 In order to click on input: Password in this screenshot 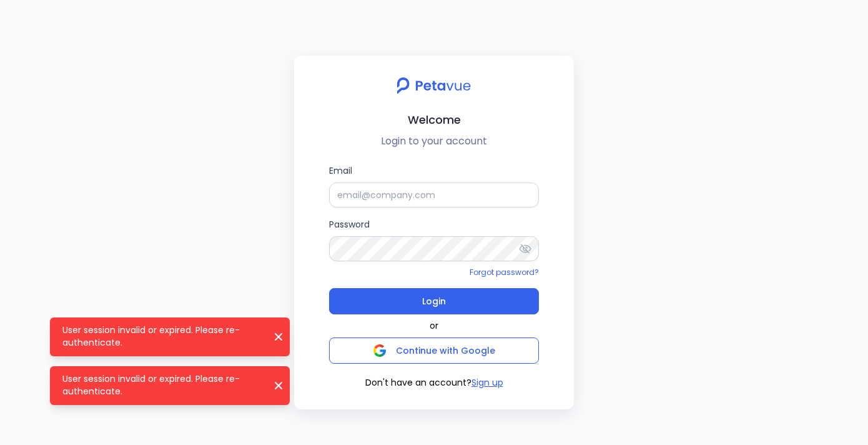, I will do `click(434, 249)`.